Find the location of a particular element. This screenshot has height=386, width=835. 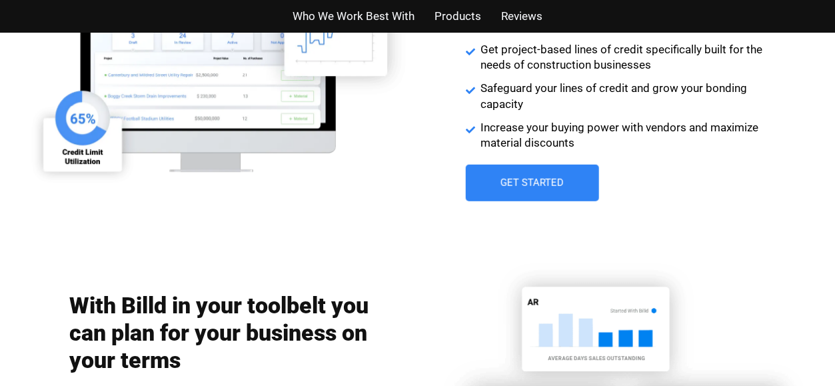

span: Increase your buying power with vendors and maximize material discounts is located at coordinates (621, 136).